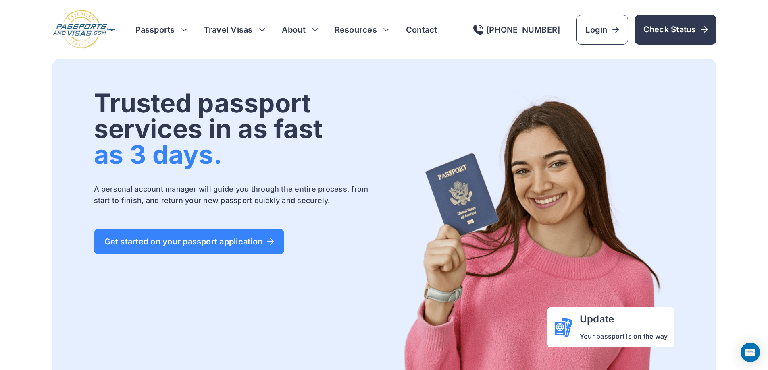  What do you see at coordinates (293, 30) in the screenshot?
I see `a: About` at bounding box center [293, 30].